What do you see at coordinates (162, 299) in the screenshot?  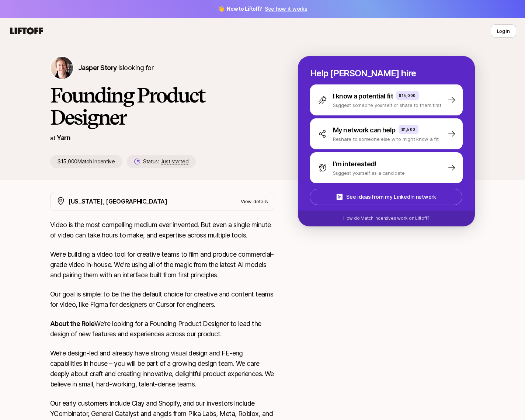 I see `p: Our goal is simple: to be the the default choice for creative and content teams for video, like F...` at bounding box center [162, 299].